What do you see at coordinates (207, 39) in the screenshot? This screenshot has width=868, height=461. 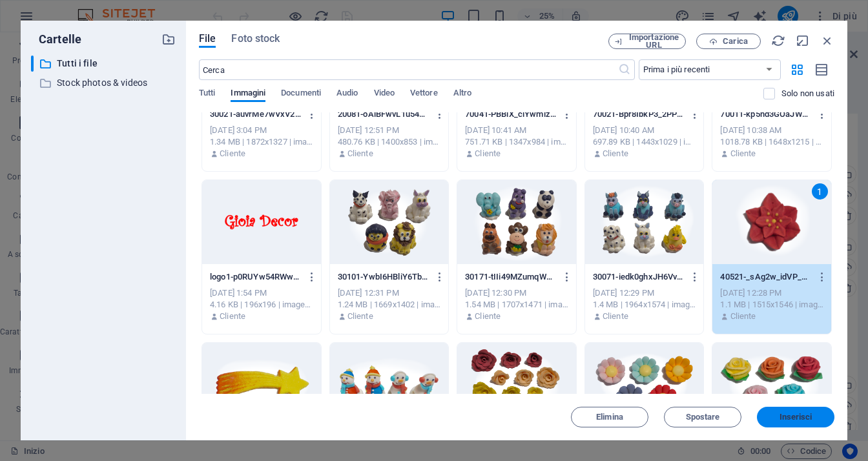 I see `span: File` at bounding box center [207, 39].